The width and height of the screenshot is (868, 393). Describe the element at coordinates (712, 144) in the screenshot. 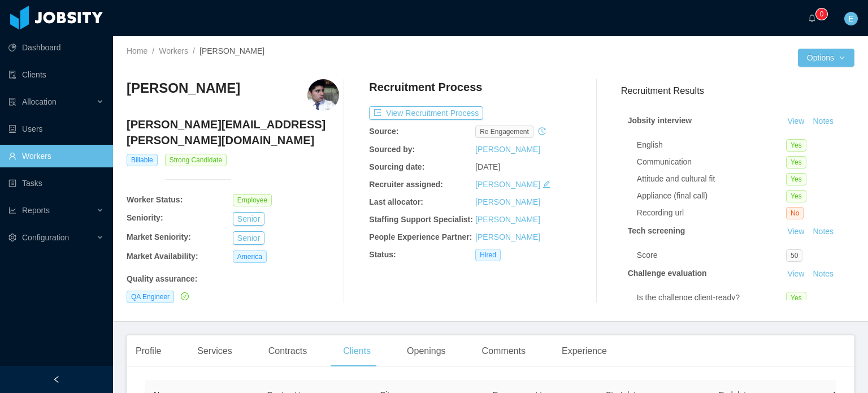

I see `div: English` at that location.